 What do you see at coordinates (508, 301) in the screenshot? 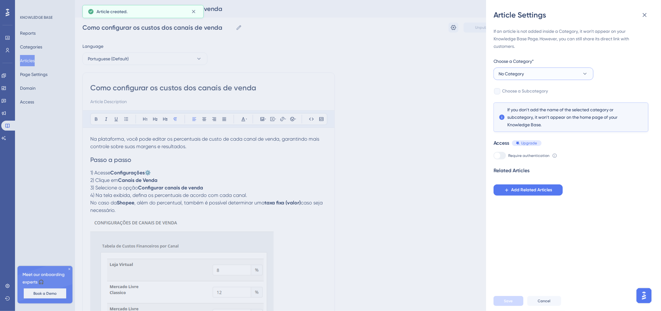
I see `button: Save` at bounding box center [508, 301].